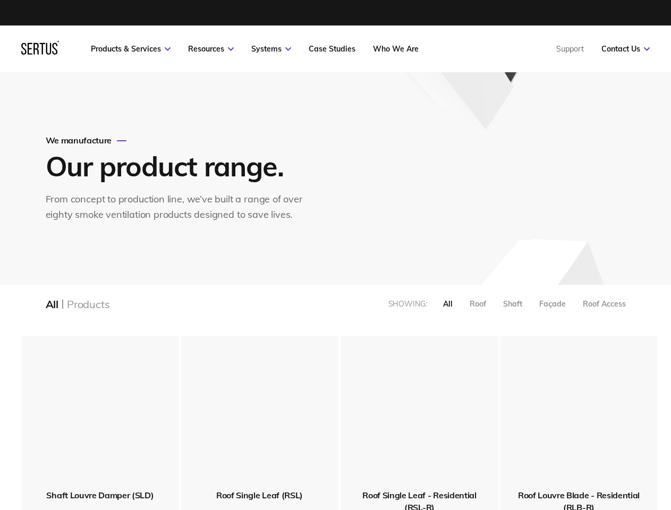  I want to click on div: Façade, so click(552, 304).